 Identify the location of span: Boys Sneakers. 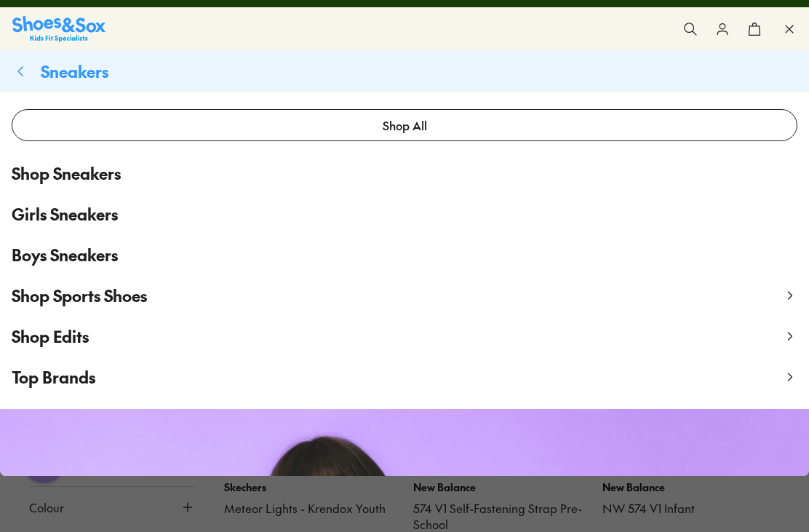
(65, 255).